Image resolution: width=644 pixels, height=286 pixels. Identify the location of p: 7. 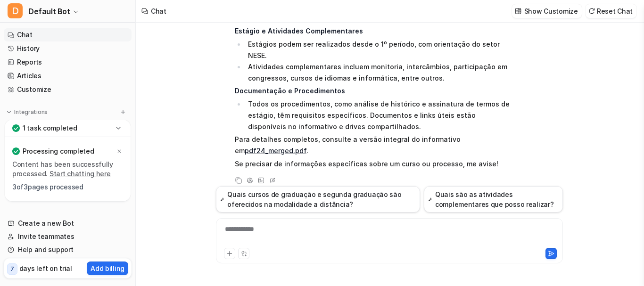
(13, 269).